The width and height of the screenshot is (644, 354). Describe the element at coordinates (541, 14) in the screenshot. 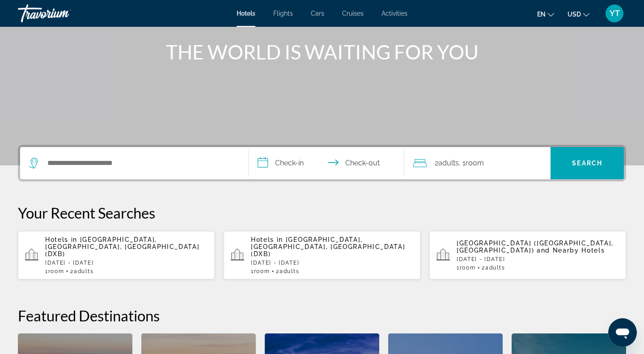

I see `span: en` at that location.